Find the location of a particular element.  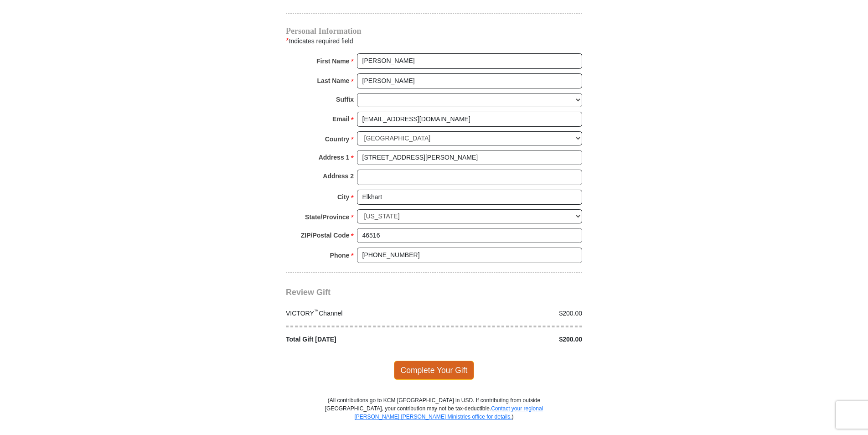

strong: City is located at coordinates (344, 197).